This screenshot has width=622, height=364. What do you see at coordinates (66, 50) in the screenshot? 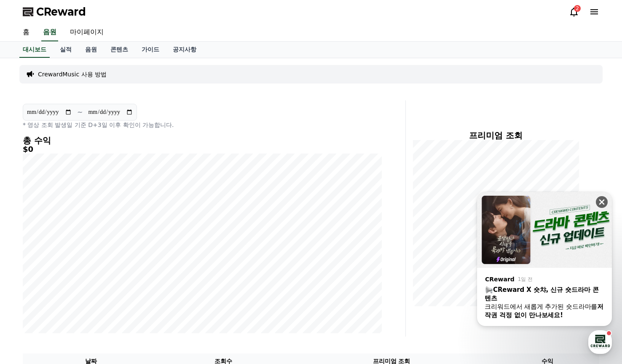
I see `a: 실적` at bounding box center [66, 50].